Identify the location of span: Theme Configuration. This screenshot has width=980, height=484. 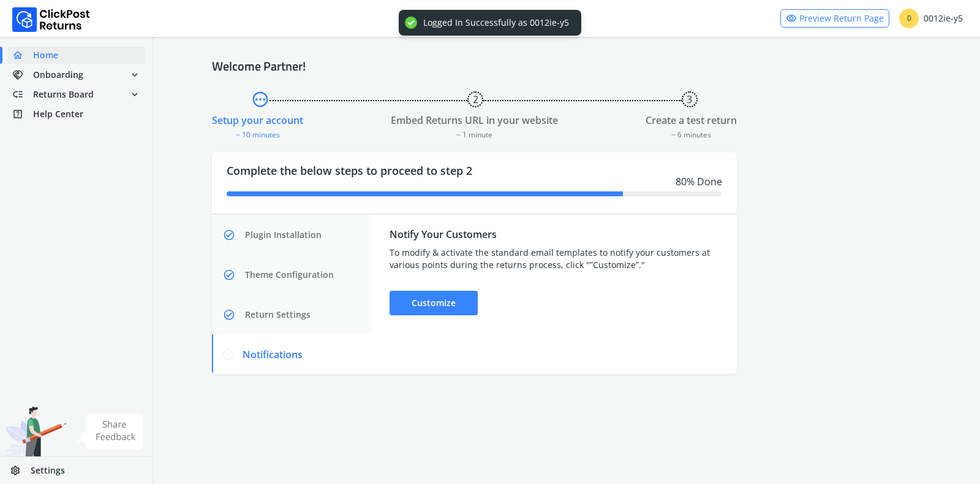
(289, 275).